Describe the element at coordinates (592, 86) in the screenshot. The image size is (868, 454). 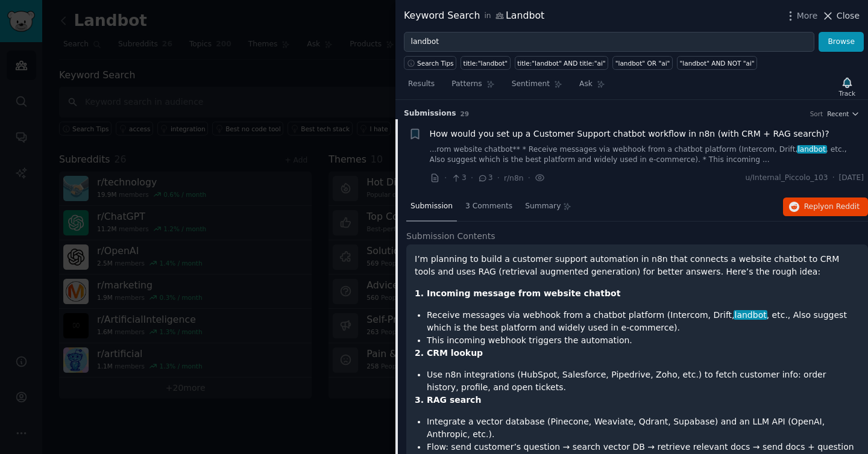
I see `a: Ask` at that location.